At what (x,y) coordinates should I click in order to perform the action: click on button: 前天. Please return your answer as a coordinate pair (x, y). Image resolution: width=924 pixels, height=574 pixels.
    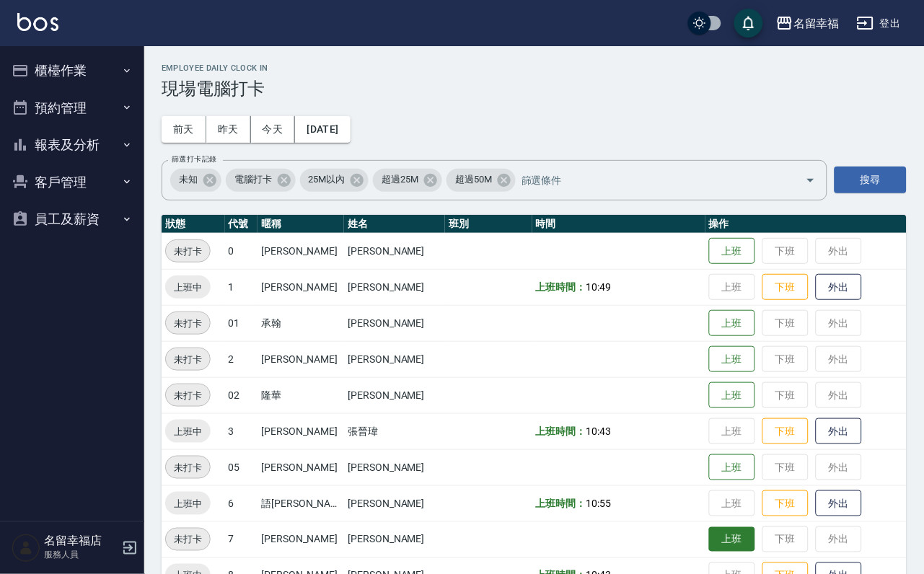
    Looking at the image, I should click on (184, 129).